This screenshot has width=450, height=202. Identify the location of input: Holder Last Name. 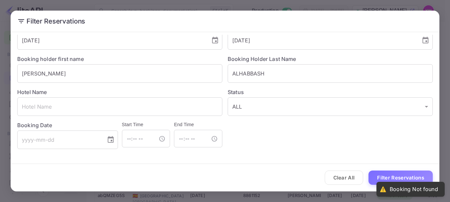
(330, 74).